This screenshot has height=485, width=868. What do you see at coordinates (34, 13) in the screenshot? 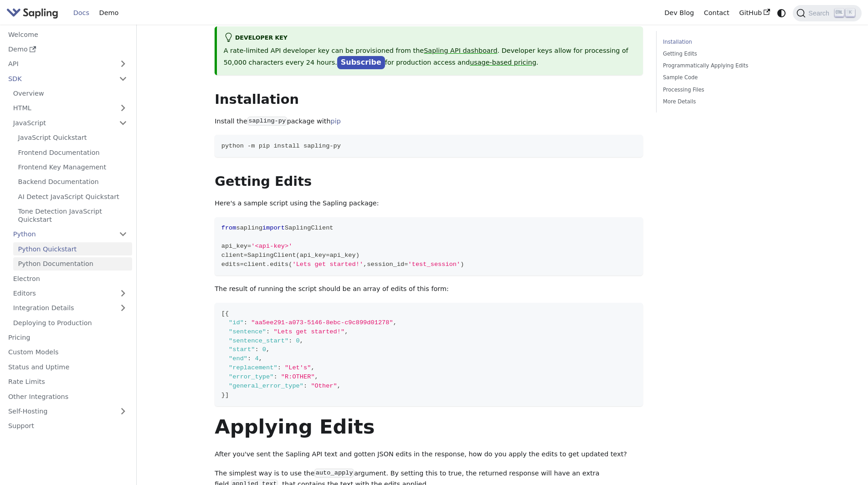
I see `a: Sapling.ai` at bounding box center [34, 13].